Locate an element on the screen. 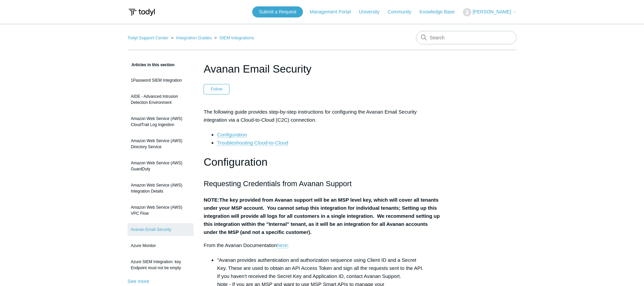 The width and height of the screenshot is (644, 286). a: Community is located at coordinates (403, 12).